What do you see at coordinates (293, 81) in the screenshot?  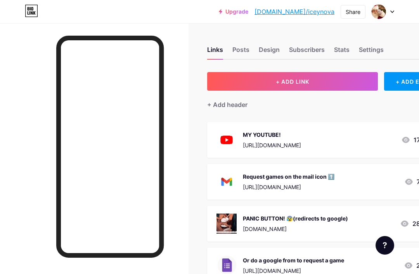 I see `span: + ADD LINK` at bounding box center [293, 81].